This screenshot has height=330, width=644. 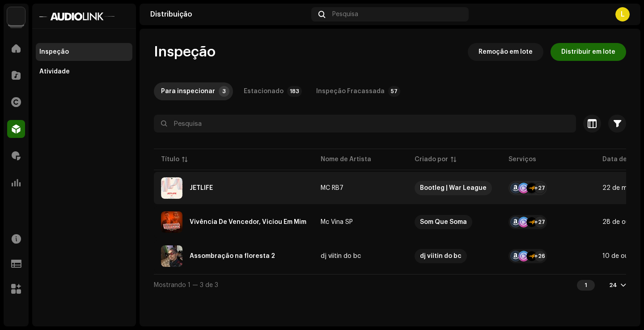 What do you see at coordinates (360, 222) in the screenshot?
I see `span: Mc Vina SP` at bounding box center [360, 222].